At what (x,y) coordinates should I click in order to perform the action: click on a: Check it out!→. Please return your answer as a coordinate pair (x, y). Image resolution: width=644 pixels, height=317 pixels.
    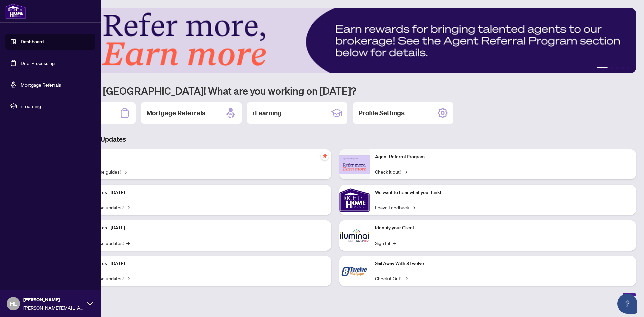
    Looking at the image, I should click on (391, 172).